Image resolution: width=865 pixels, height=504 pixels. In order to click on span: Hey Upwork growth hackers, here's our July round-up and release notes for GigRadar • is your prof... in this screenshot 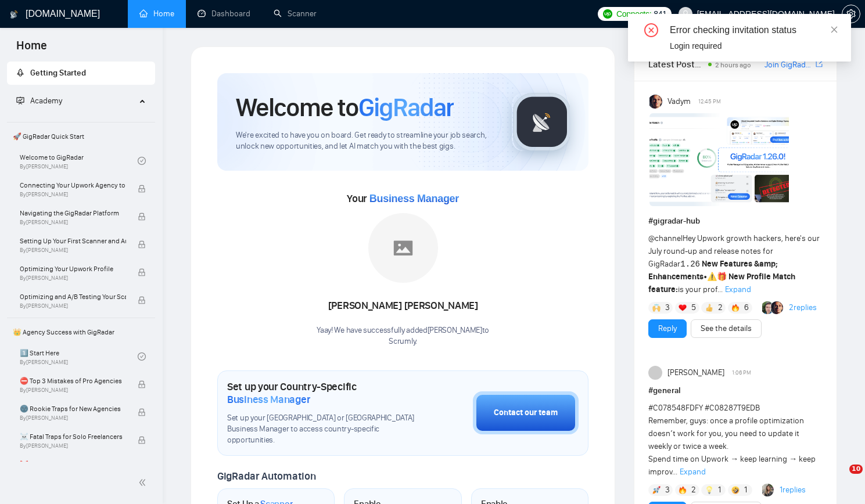, I will do `click(734, 264)`.